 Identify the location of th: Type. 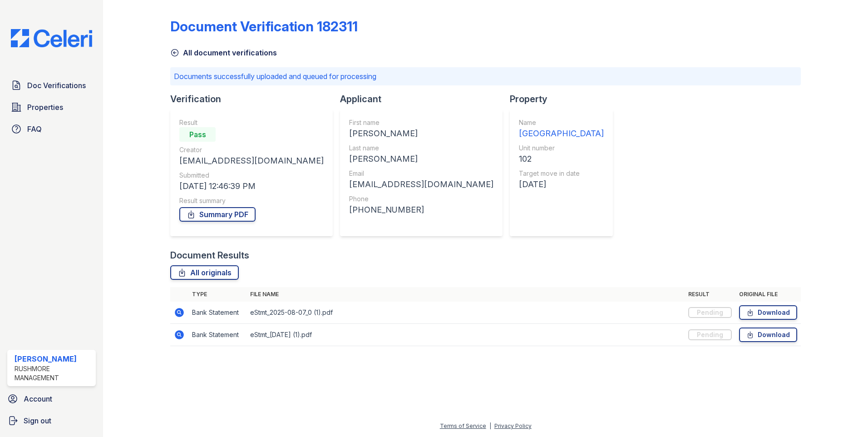
(217, 294).